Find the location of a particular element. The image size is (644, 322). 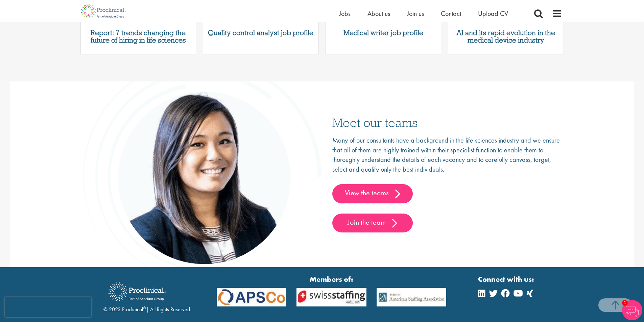

h3: AI and its rapid evolution in the medical device industry is located at coordinates (505, 36).